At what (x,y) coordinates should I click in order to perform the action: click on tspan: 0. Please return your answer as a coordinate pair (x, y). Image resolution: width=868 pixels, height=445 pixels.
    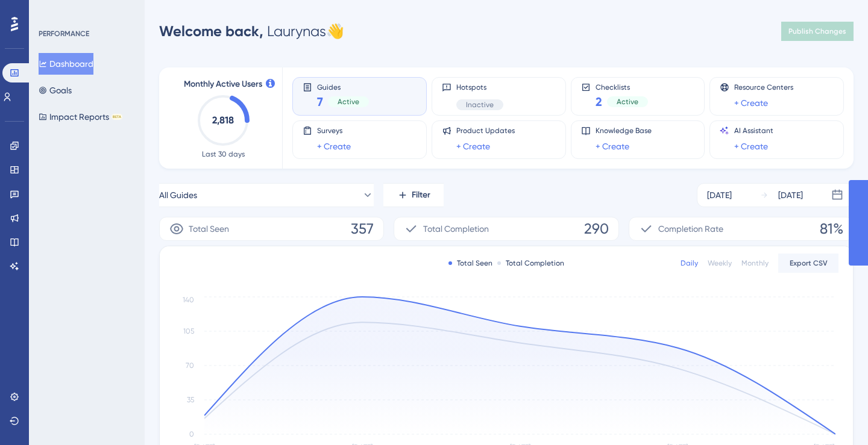
    Looking at the image, I should click on (192, 435).